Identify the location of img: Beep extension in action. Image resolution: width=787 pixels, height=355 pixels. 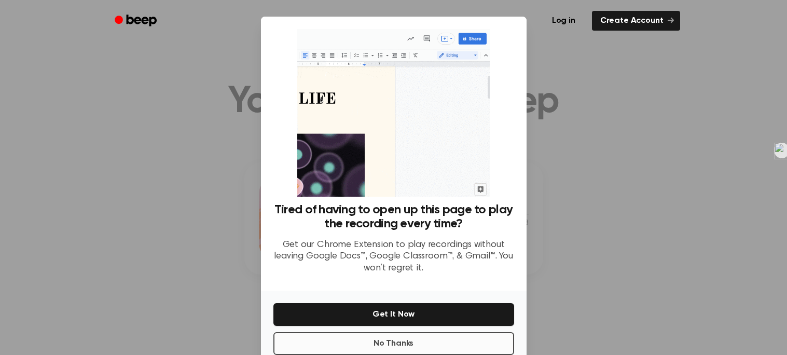
(393, 113).